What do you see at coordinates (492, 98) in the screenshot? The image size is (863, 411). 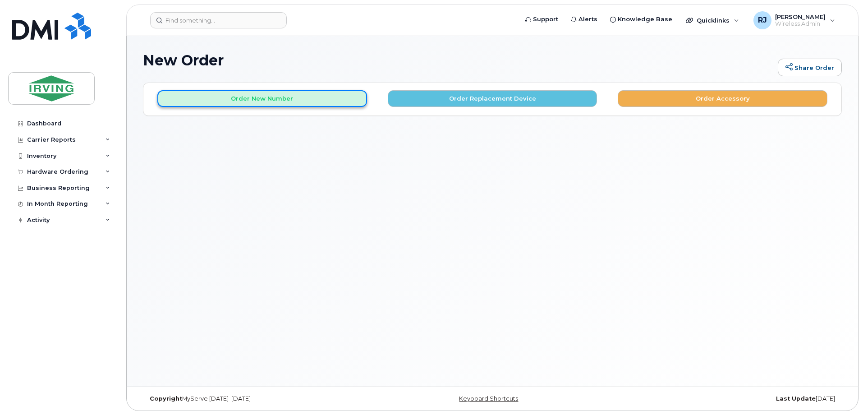 I see `button: Order Replacement Device` at bounding box center [492, 98].